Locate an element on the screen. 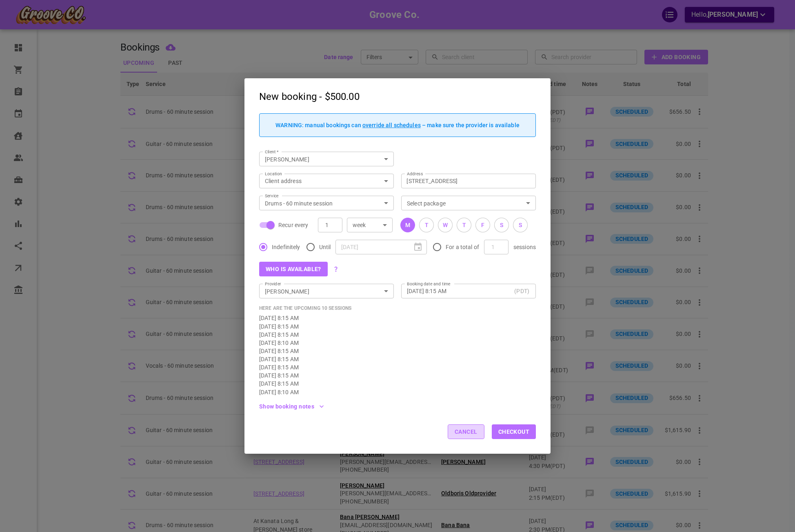 The height and width of the screenshot is (532, 795). span: Until is located at coordinates (324, 248).